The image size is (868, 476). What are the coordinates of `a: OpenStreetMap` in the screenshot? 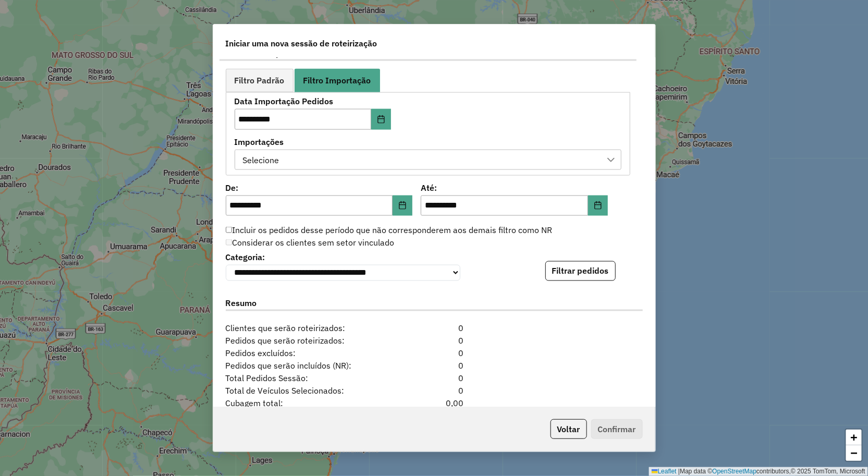 It's located at (735, 472).